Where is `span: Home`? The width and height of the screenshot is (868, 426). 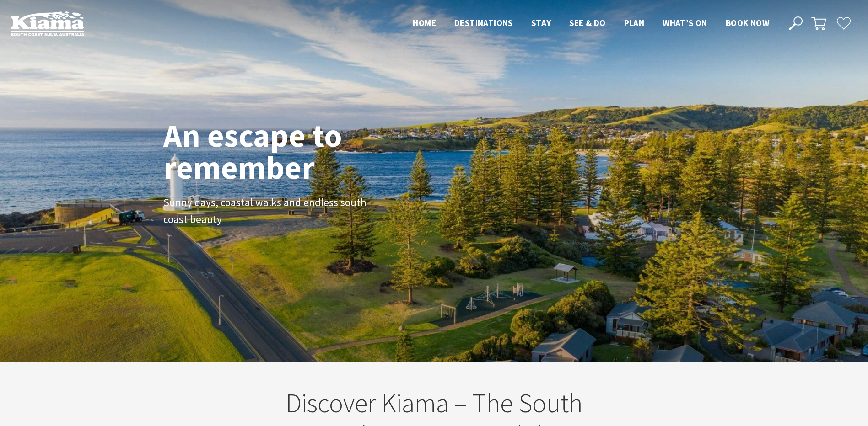
span: Home is located at coordinates (424, 23).